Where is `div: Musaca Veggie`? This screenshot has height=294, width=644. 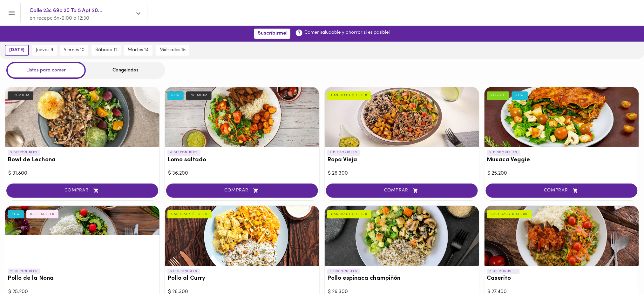 div: Musaca Veggie is located at coordinates (562, 117).